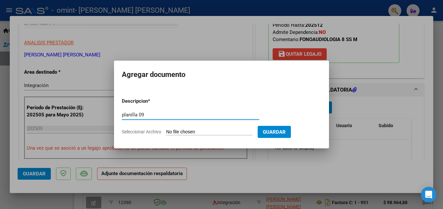  I want to click on h2: Agregar documento, so click(221, 75).